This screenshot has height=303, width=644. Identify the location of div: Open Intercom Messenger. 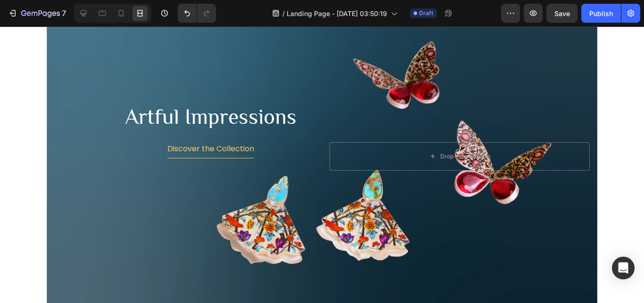
(623, 268).